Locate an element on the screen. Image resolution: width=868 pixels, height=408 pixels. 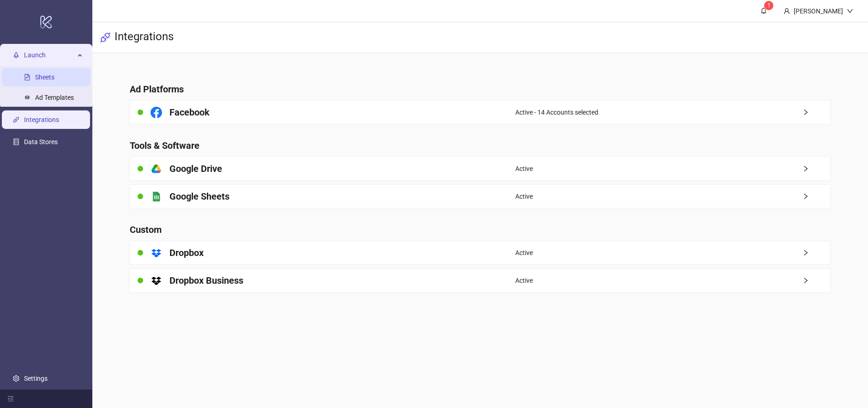
a: Google DriveActiveright is located at coordinates (480, 169).